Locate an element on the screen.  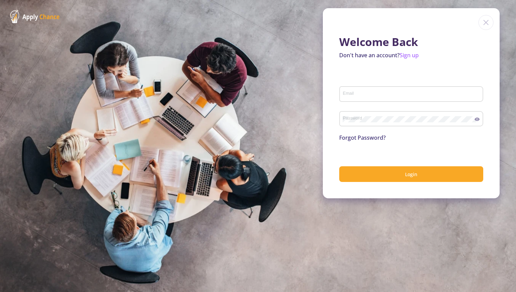
img: ApplyChance Logo is located at coordinates (35, 17).